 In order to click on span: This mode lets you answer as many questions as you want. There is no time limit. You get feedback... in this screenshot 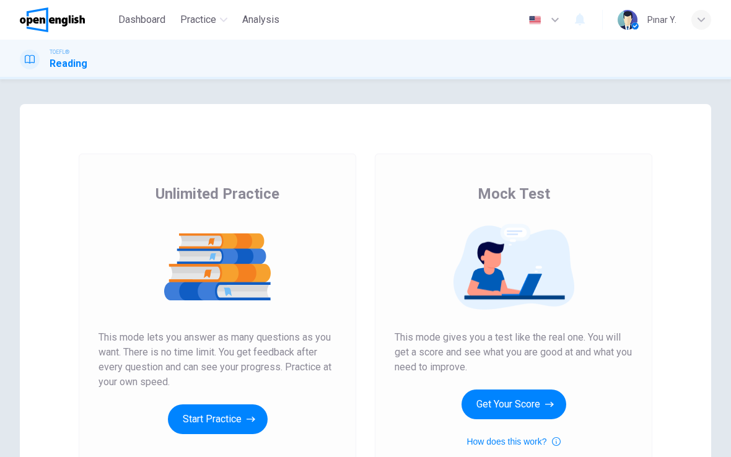, I will do `click(217, 360)`.